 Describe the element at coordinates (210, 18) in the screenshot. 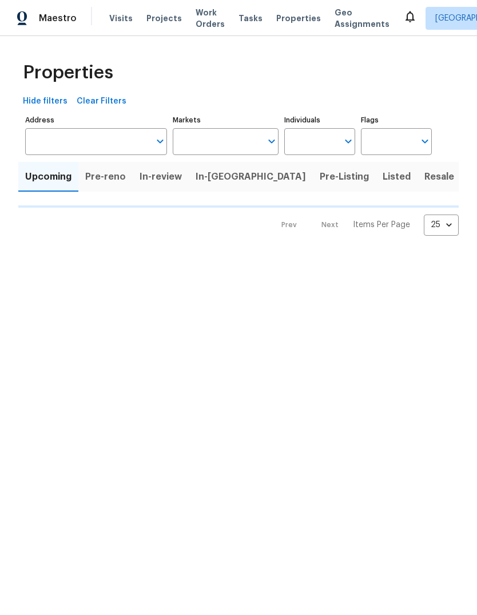

I see `span: Work Orders` at that location.